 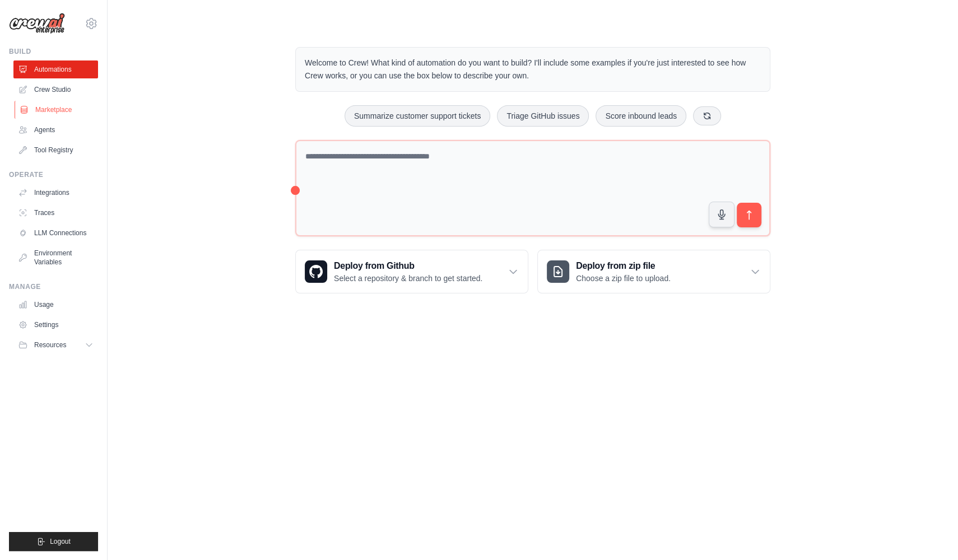 What do you see at coordinates (56, 193) in the screenshot?
I see `a: Integrations` at bounding box center [56, 193].